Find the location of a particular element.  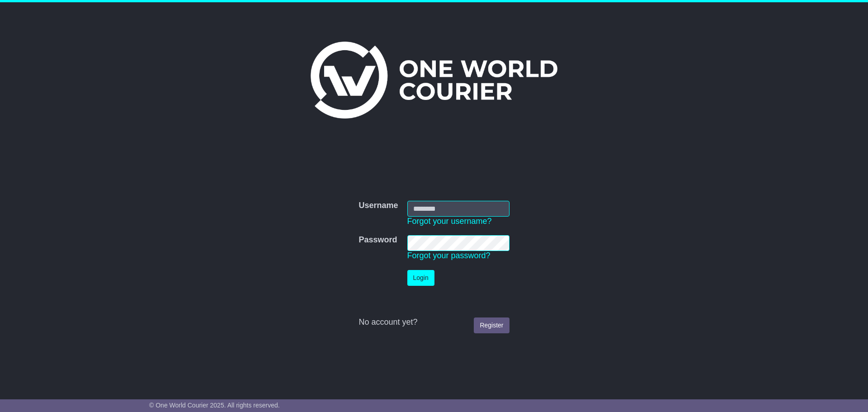

a: Forgot your username? is located at coordinates (449, 221).